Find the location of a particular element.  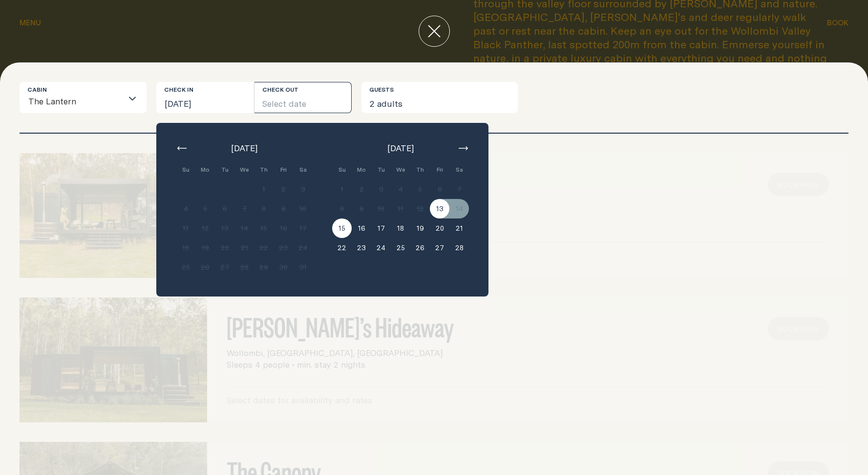

button: 2 adults is located at coordinates (439, 97).